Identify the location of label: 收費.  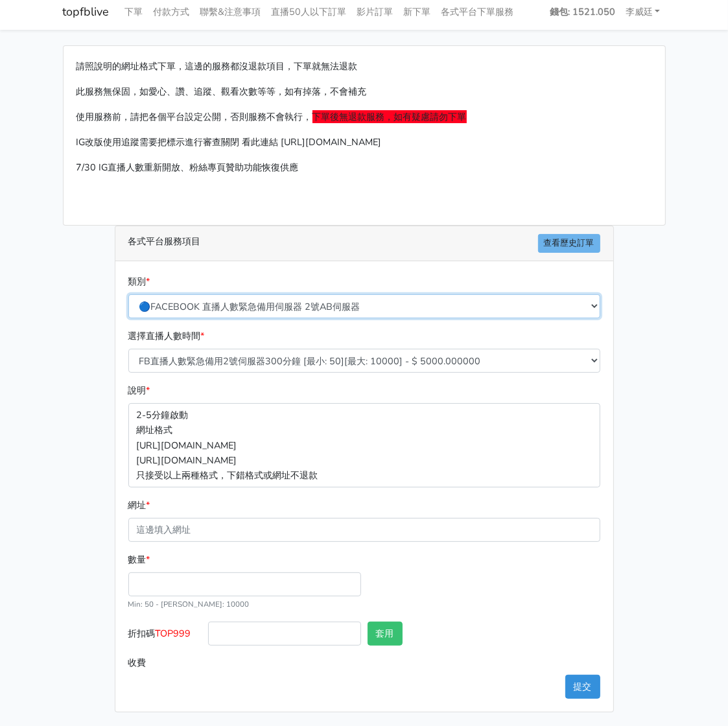
(165, 663).